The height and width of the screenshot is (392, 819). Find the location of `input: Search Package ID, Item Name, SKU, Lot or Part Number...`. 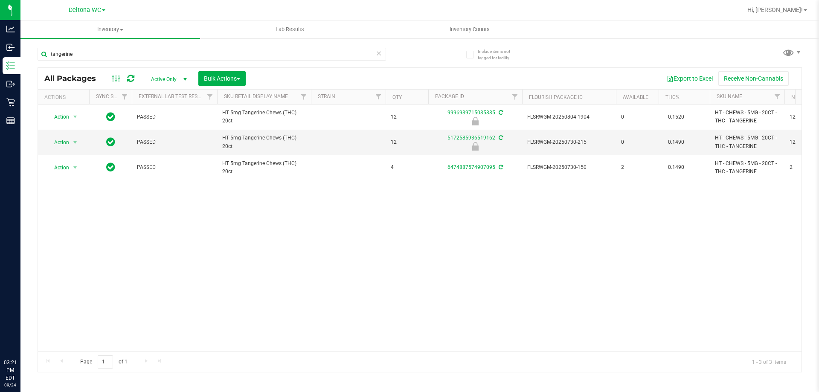

input: Search Package ID, Item Name, SKU, Lot or Part Number... is located at coordinates (212, 54).